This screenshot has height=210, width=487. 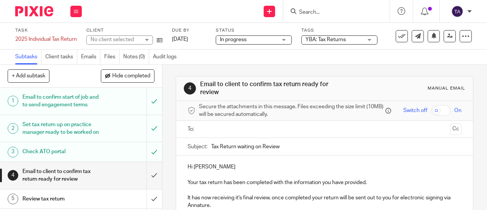 I want to click on input: Search, so click(x=333, y=13).